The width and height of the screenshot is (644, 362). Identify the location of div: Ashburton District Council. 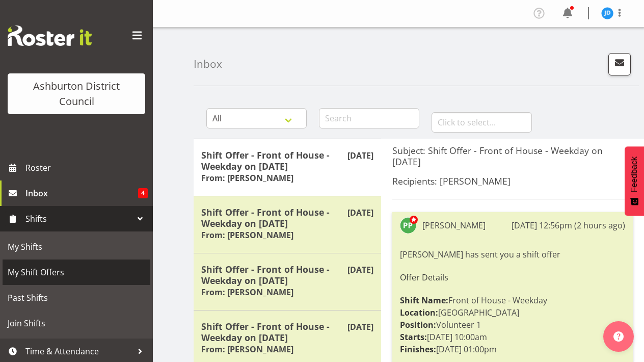
(76, 94).